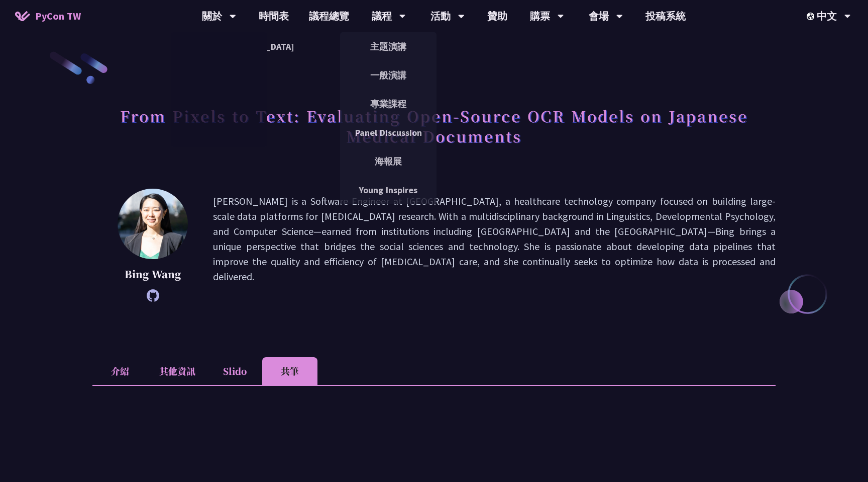 The image size is (868, 482). Describe the element at coordinates (389, 75) in the screenshot. I see `a: 一般演講` at that location.